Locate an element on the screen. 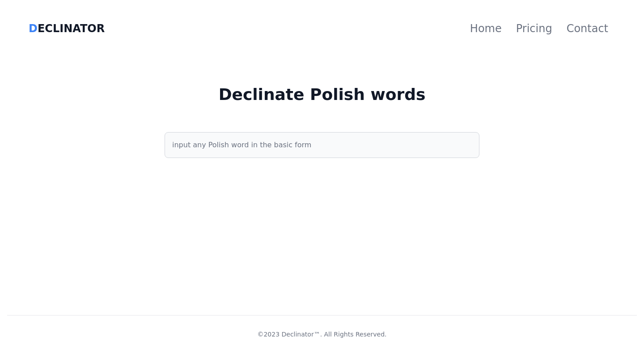  span: ECLINATOR is located at coordinates (67, 29).